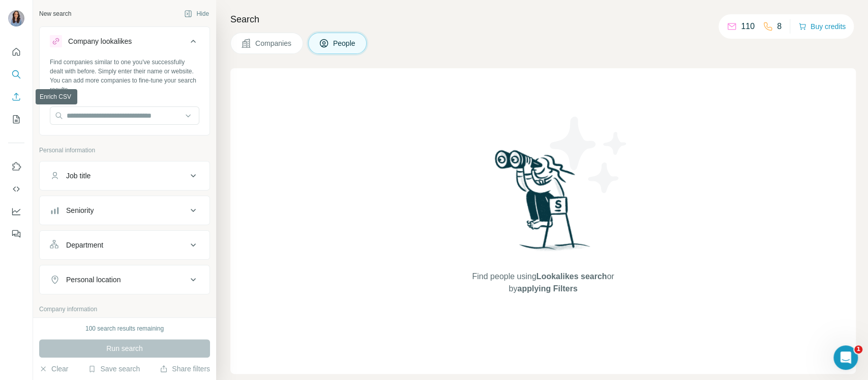  What do you see at coordinates (114, 369) in the screenshot?
I see `button: Save search` at bounding box center [114, 369].